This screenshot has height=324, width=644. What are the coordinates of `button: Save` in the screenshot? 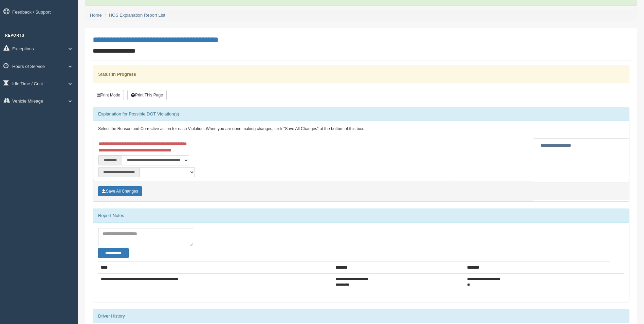 It's located at (120, 192).